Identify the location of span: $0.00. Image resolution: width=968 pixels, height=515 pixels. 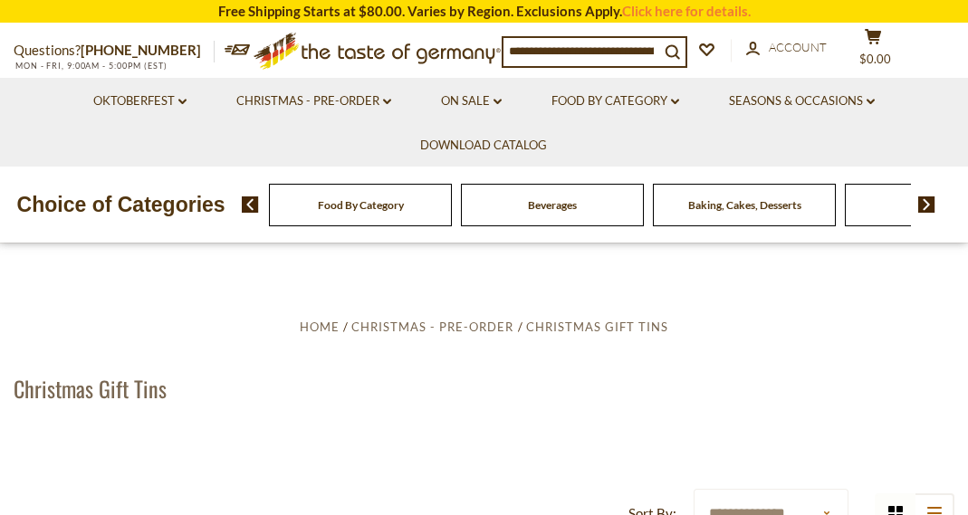
(875, 59).